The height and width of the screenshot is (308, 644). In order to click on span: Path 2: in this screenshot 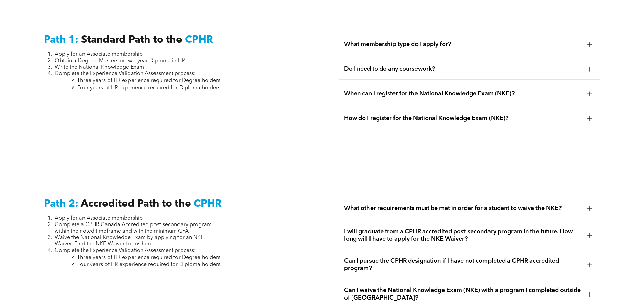, I will do `click(61, 204)`.